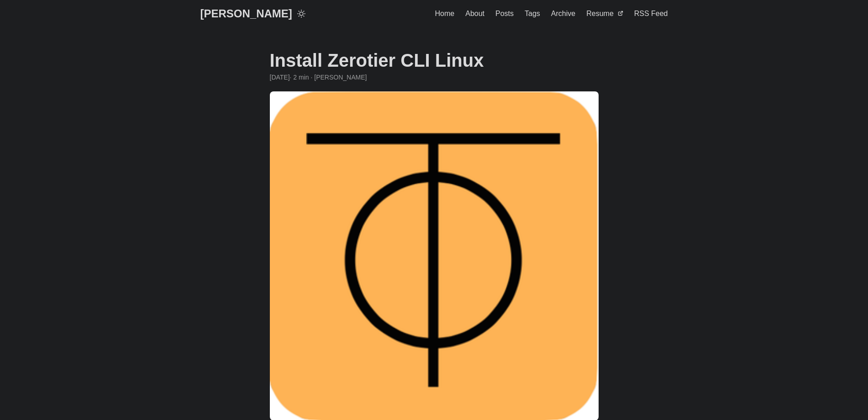 The height and width of the screenshot is (420, 868). I want to click on span: 2020-10-26 00:00:00 +0000 UTC, so click(280, 77).